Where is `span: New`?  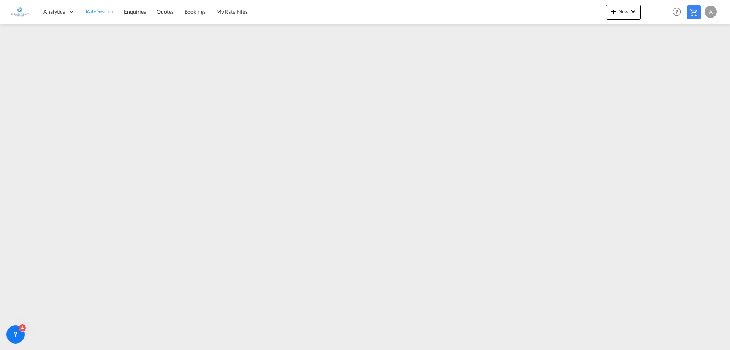 span: New is located at coordinates (623, 11).